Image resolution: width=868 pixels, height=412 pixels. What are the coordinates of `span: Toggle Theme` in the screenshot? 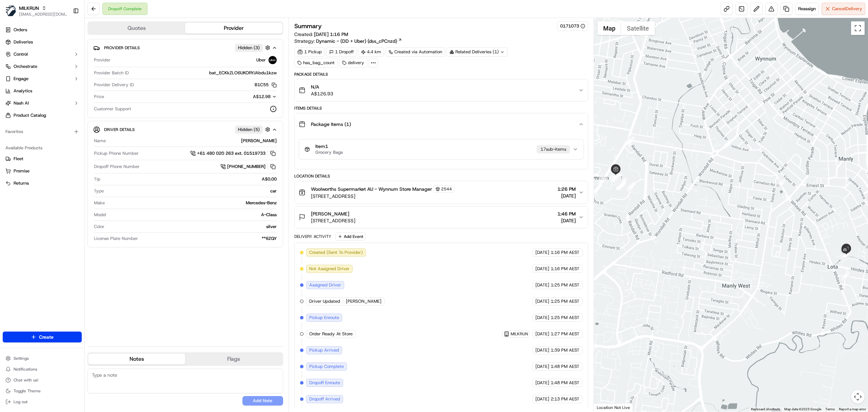 It's located at (27, 391).